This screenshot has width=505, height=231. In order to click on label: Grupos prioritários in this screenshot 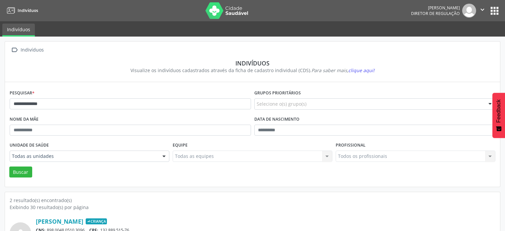, I will do `click(278, 93)`.